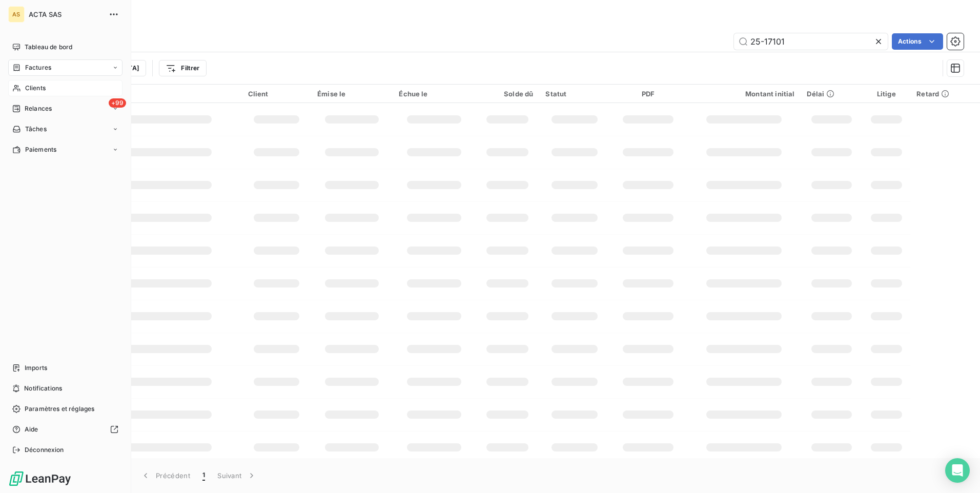 This screenshot has width=980, height=493. Describe the element at coordinates (41, 150) in the screenshot. I see `span: Paiements` at that location.